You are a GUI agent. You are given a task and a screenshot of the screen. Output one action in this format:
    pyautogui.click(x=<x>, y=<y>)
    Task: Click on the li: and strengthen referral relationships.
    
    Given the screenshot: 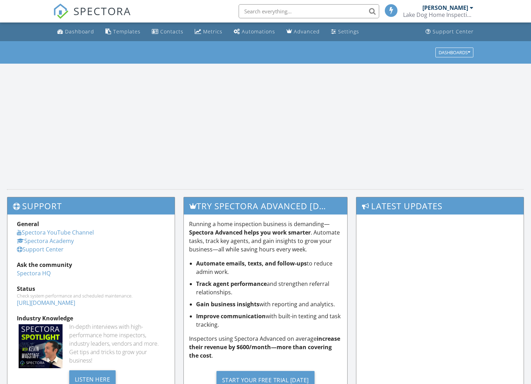 What is the action you would take?
    pyautogui.click(x=269, y=288)
    